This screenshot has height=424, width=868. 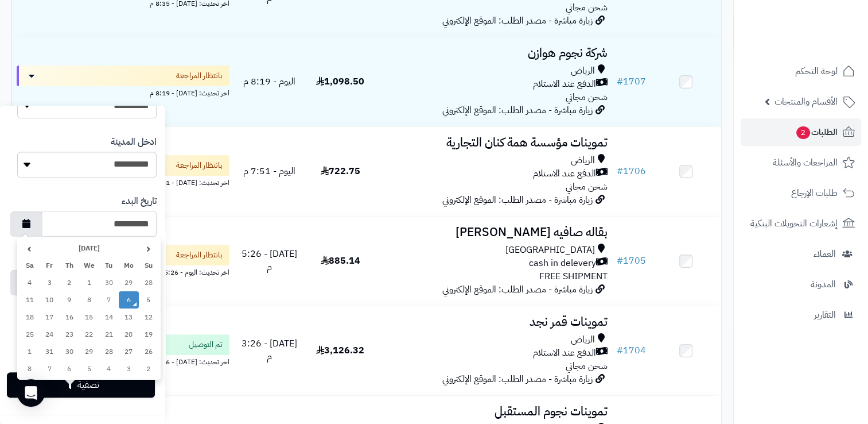 I want to click on td: 11, so click(x=29, y=300).